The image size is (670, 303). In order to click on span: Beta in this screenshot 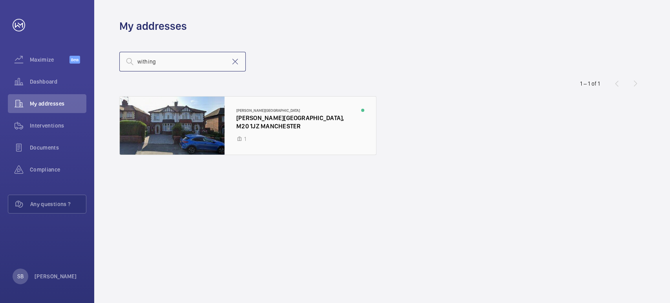, I will do `click(75, 60)`.